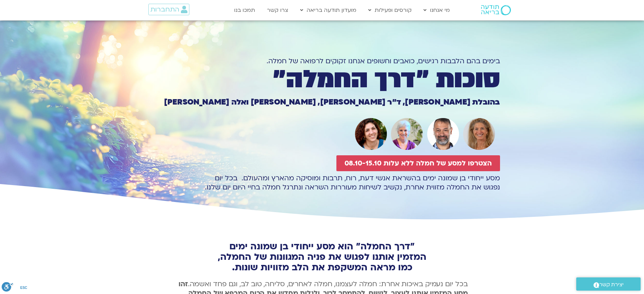  Describe the element at coordinates (437, 10) in the screenshot. I see `a: מי אנחנו` at that location.